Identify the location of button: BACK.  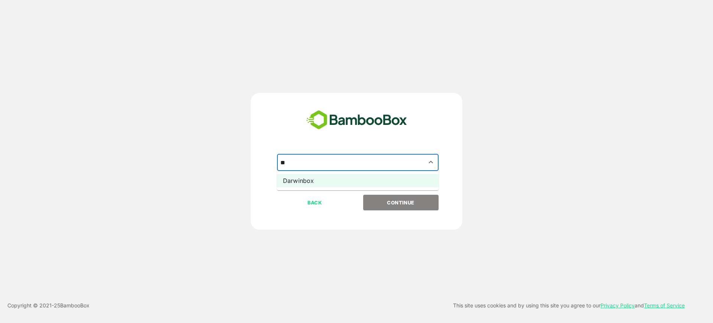
(315, 202).